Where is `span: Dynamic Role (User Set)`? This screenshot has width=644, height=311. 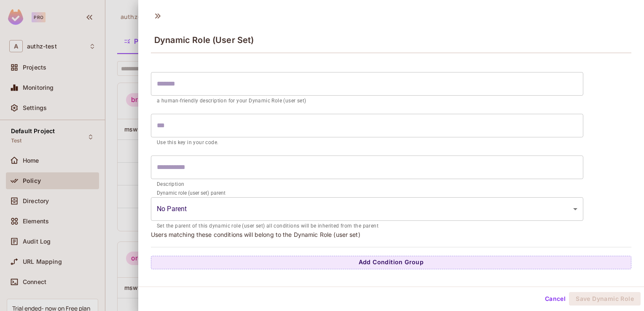
span: Dynamic Role (User Set) is located at coordinates (204, 40).